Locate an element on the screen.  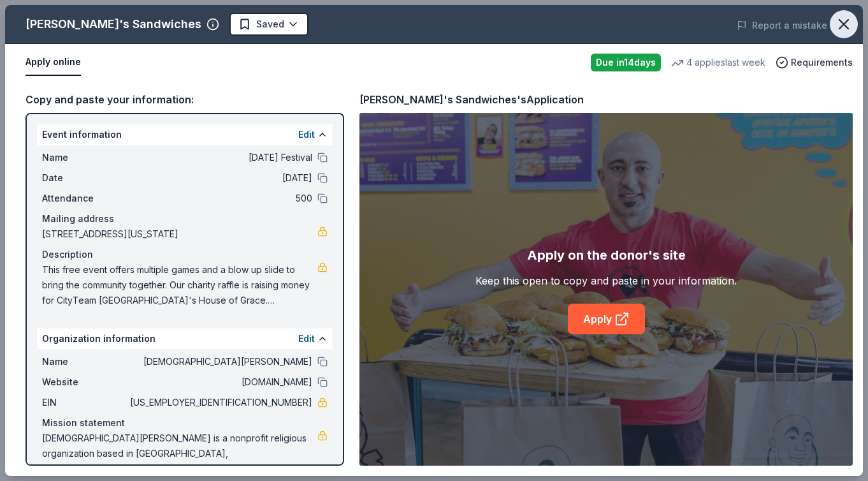
span: EIN is located at coordinates (84, 403).